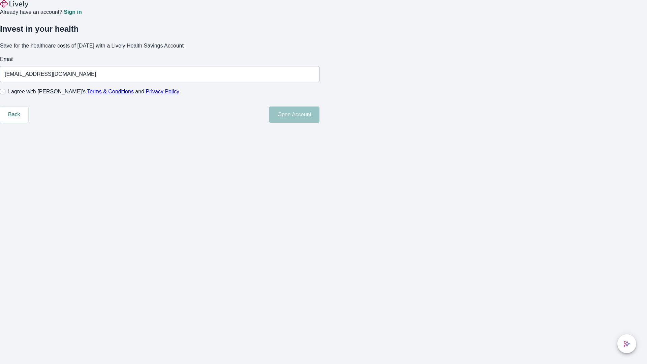 The width and height of the screenshot is (647, 364). Describe the element at coordinates (110, 91) in the screenshot. I see `a: Terms & Conditions` at that location.